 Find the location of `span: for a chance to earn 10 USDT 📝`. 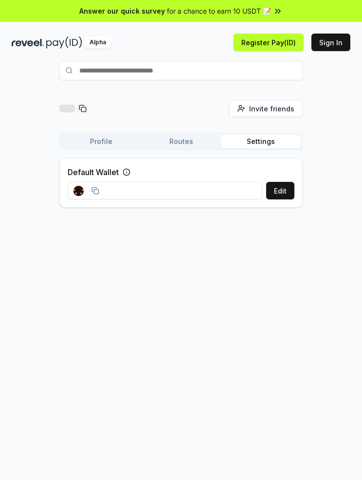

span: for a chance to earn 10 USDT 📝 is located at coordinates (219, 11).